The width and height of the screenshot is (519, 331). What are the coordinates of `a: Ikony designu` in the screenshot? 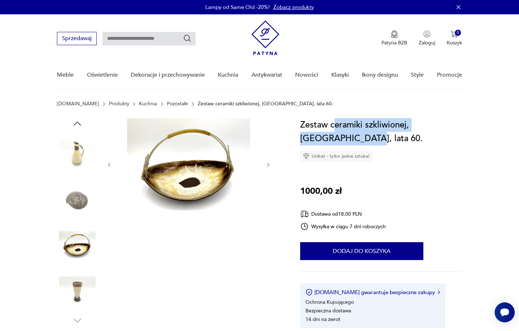 It's located at (379, 75).